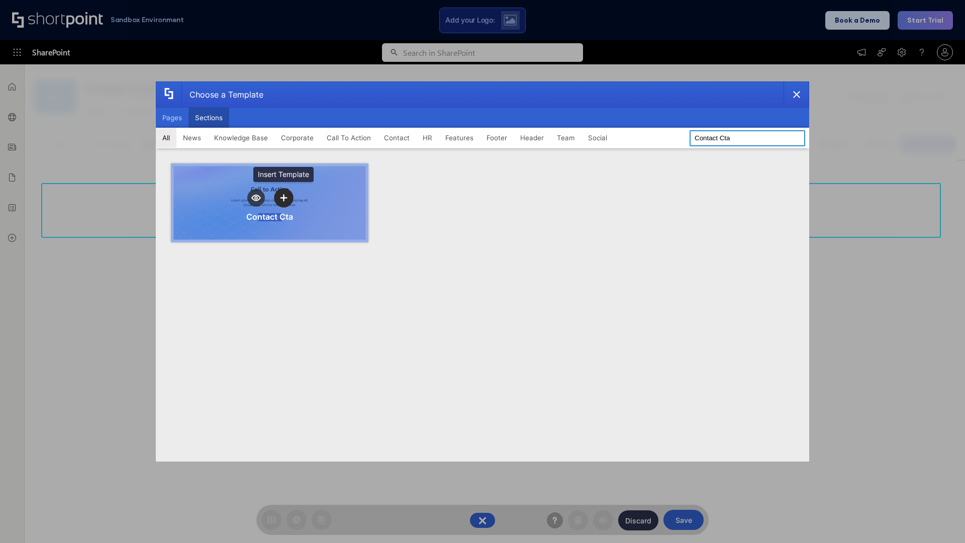 The width and height of the screenshot is (965, 543). Describe the element at coordinates (269, 217) in the screenshot. I see `div: Contact Cta` at that location.